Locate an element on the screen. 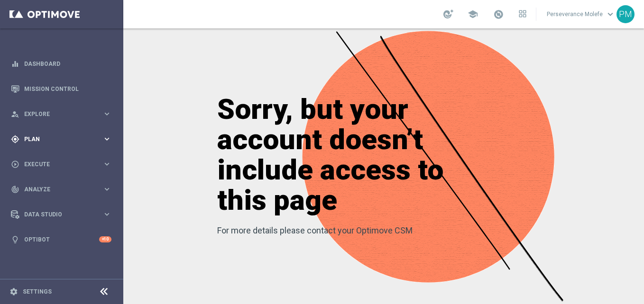 The image size is (644, 304). span: Data Studio is located at coordinates (63, 215).